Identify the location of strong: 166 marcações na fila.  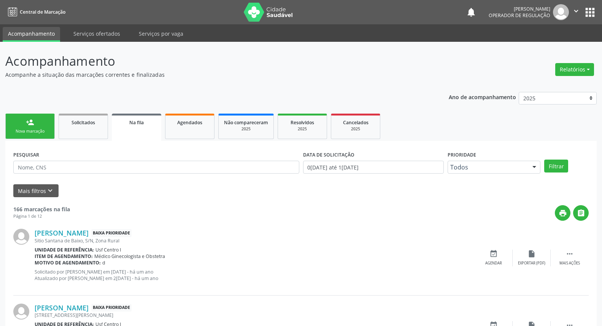
(41, 209).